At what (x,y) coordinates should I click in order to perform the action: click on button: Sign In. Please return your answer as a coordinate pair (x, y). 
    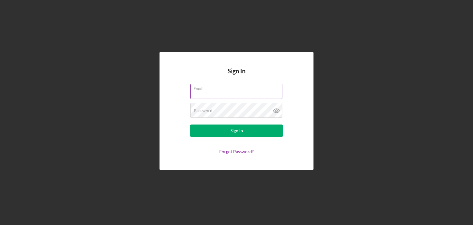
    Looking at the image, I should click on (237, 131).